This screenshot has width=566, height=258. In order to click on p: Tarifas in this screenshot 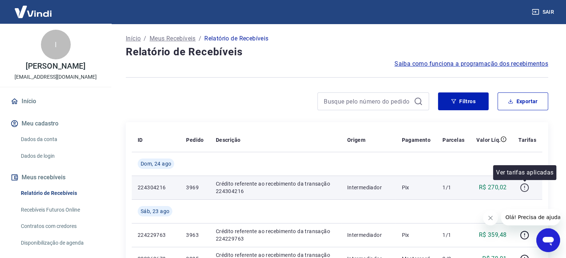, I will do `click(527, 140)`.